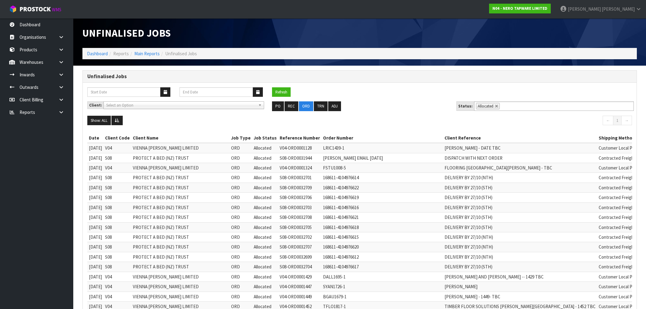 This screenshot has height=309, width=646. Describe the element at coordinates (300, 276) in the screenshot. I see `td: V04-ORD0001429` at that location.